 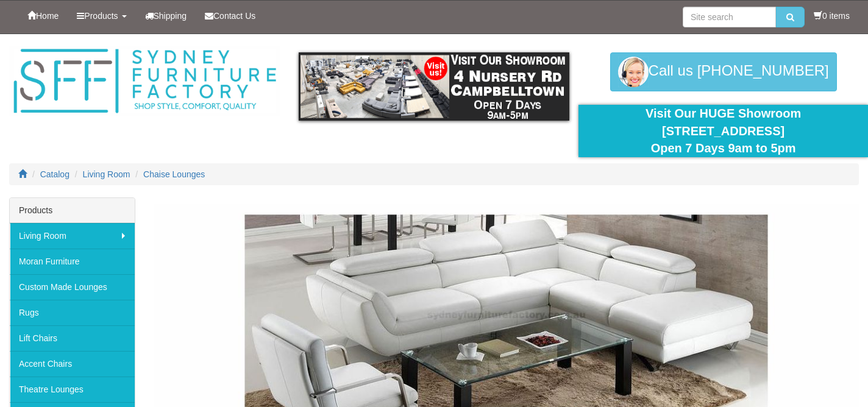 I want to click on span: Catalog, so click(x=55, y=175).